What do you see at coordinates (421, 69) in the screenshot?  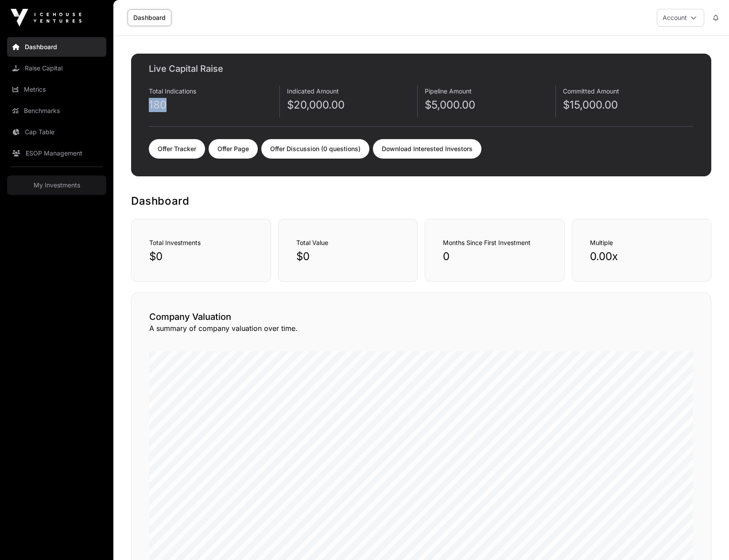 I see `h2: Live Capital Raise` at bounding box center [421, 69].